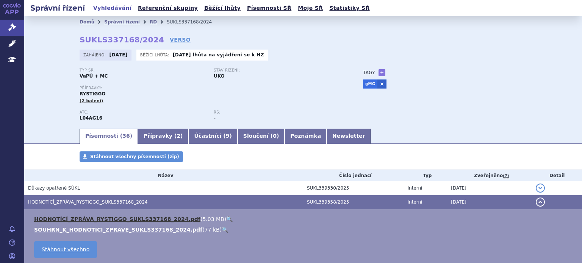  Describe the element at coordinates (131, 157) in the screenshot. I see `a: Stáhnout všechny písemnosti (zip)` at that location.